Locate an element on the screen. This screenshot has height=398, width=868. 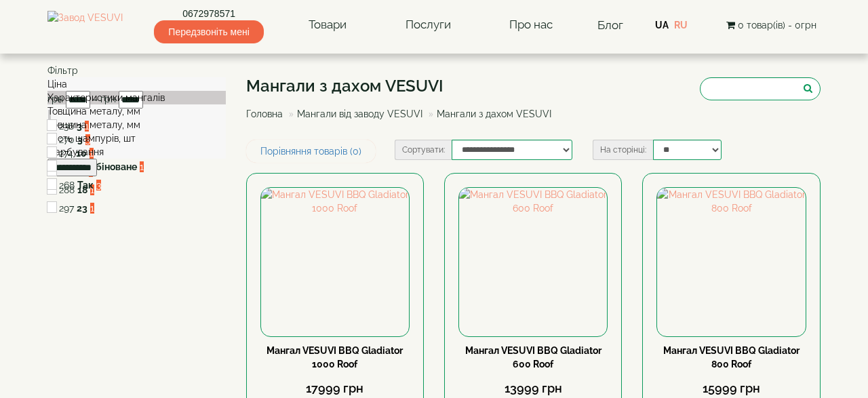
a: Про нас is located at coordinates (531, 25).